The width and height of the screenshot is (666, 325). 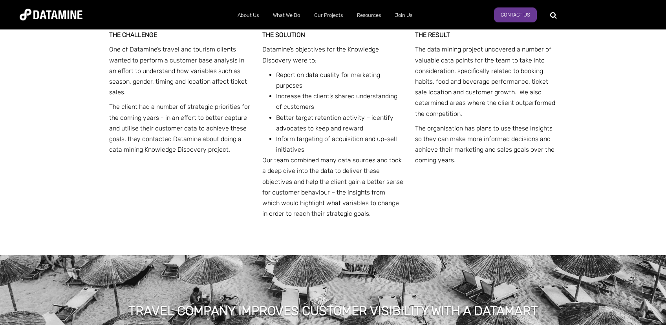 What do you see at coordinates (133, 35) in the screenshot?
I see `strong: THE CHALLENGE` at bounding box center [133, 35].